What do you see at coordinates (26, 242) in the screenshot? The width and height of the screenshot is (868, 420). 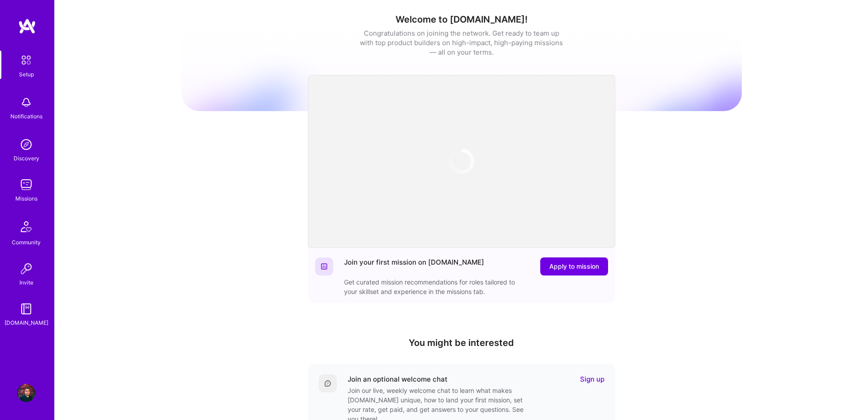 I see `div: Community` at bounding box center [26, 242].